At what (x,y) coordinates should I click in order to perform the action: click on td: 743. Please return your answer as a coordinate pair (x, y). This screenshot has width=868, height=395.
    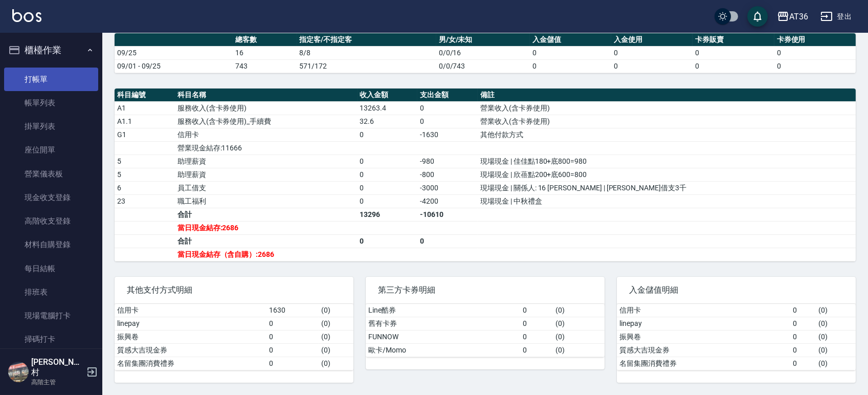
    Looking at the image, I should click on (265, 66).